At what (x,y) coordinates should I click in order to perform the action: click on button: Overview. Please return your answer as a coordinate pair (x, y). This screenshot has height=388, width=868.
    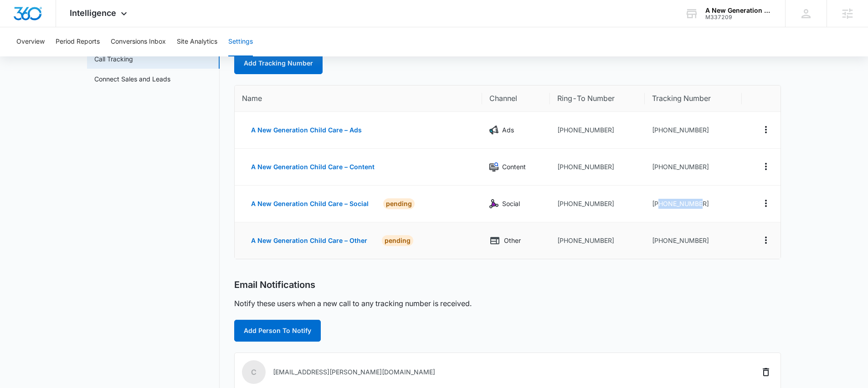
    Looking at the image, I should click on (31, 42).